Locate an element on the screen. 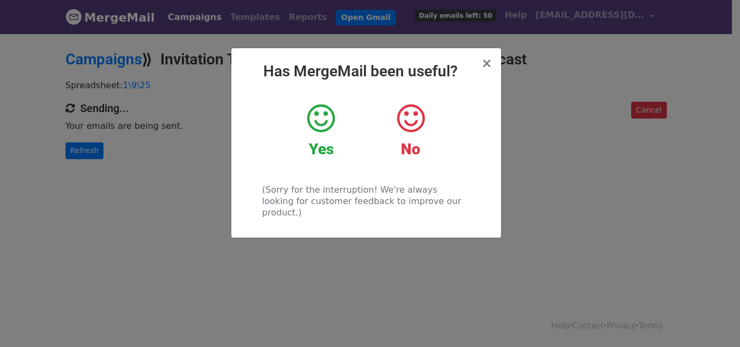 This screenshot has height=347, width=740. strong: Yes is located at coordinates (321, 149).